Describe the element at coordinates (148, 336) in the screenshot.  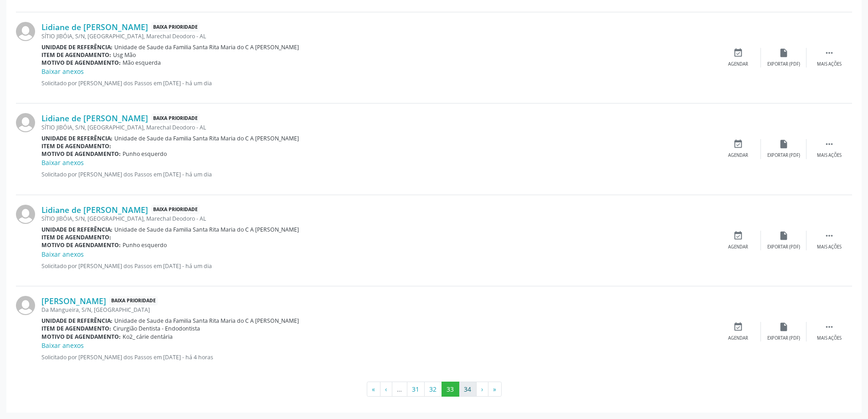
I see `span: Ko2_ cárie dentária` at that location.